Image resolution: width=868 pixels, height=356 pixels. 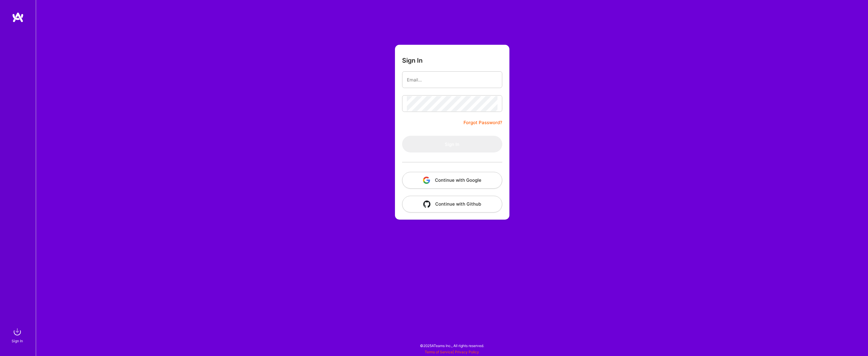 I want to click on a: Terms of Service, so click(x=439, y=352).